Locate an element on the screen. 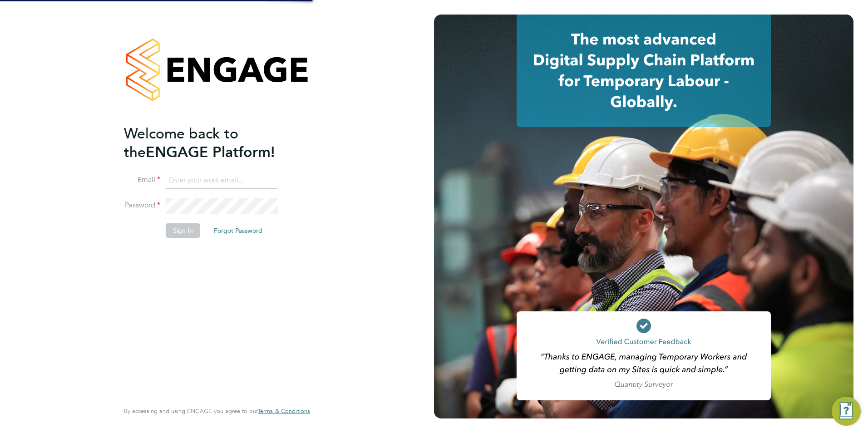  label: Email is located at coordinates (142, 180).